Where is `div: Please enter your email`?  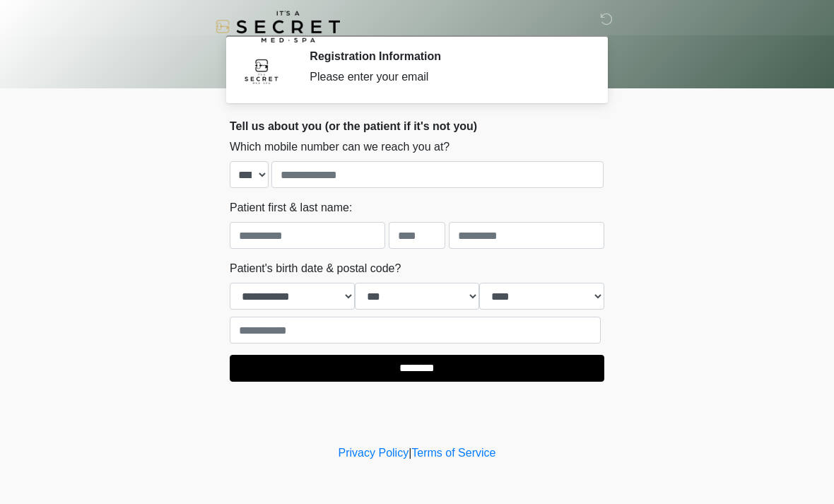 div: Please enter your email is located at coordinates (446, 77).